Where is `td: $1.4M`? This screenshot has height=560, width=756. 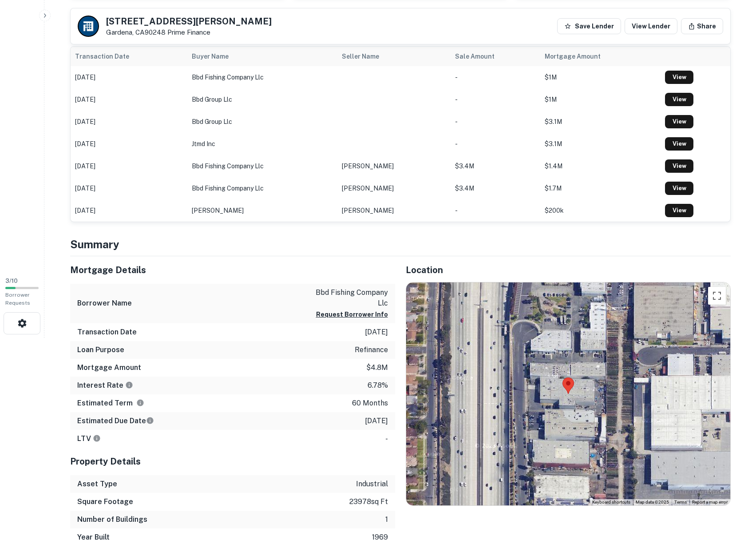
td: $1.4M is located at coordinates (600, 166).